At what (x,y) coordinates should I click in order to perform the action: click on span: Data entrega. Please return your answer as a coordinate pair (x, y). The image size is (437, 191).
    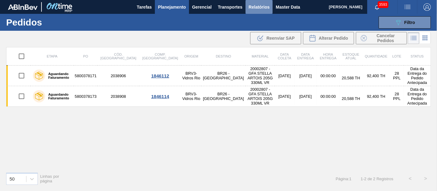
    Looking at the image, I should click on (305, 56).